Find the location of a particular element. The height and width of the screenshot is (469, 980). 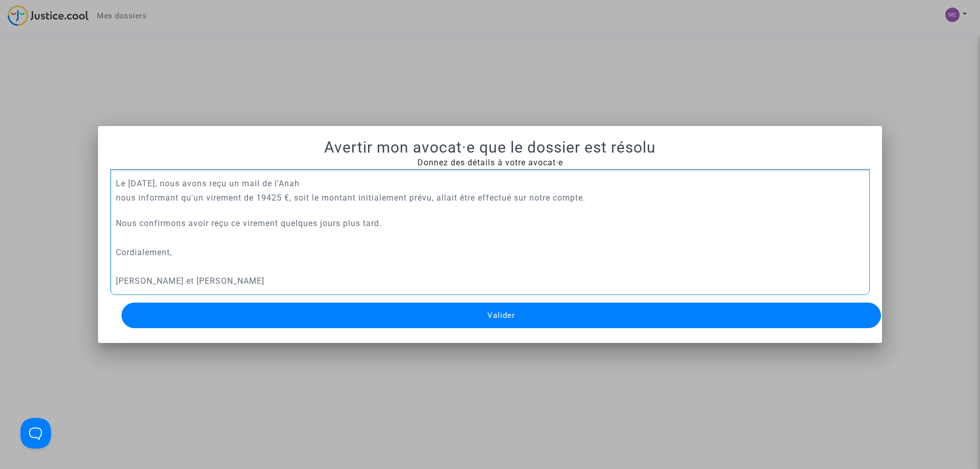

div: Editor toolbar is located at coordinates (490, 169).